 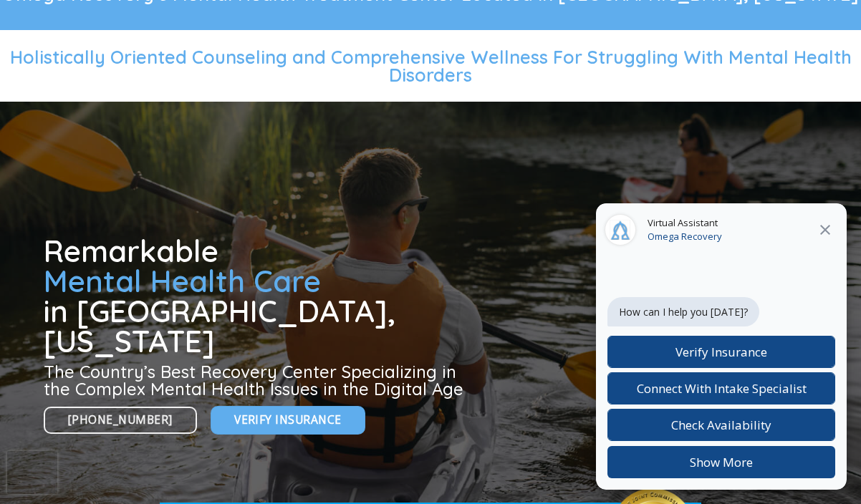 I want to click on span: Mental Health Care, so click(x=182, y=280).